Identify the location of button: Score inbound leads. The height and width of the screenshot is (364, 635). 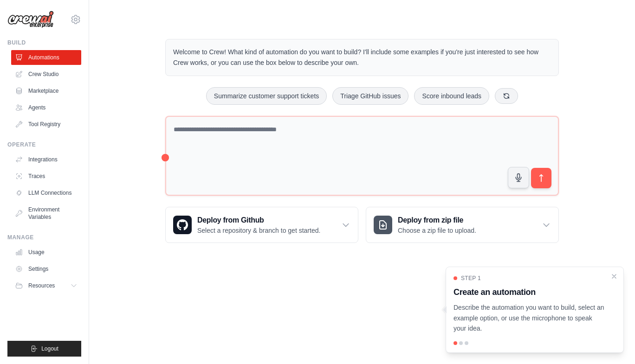
(452, 96).